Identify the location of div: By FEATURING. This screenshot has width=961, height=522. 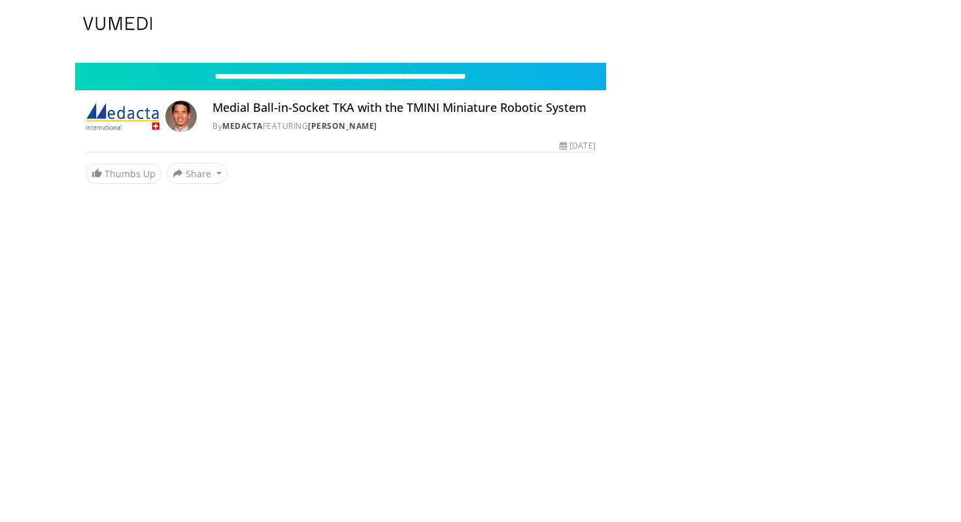
(403, 126).